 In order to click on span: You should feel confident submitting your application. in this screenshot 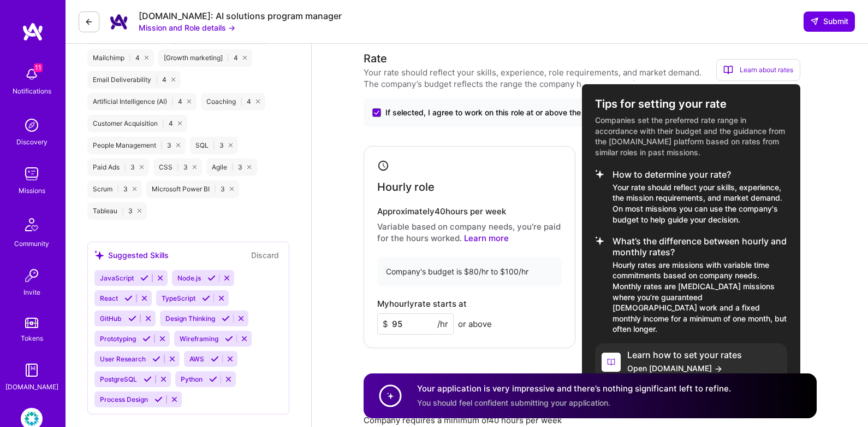, I will do `click(514, 402)`.